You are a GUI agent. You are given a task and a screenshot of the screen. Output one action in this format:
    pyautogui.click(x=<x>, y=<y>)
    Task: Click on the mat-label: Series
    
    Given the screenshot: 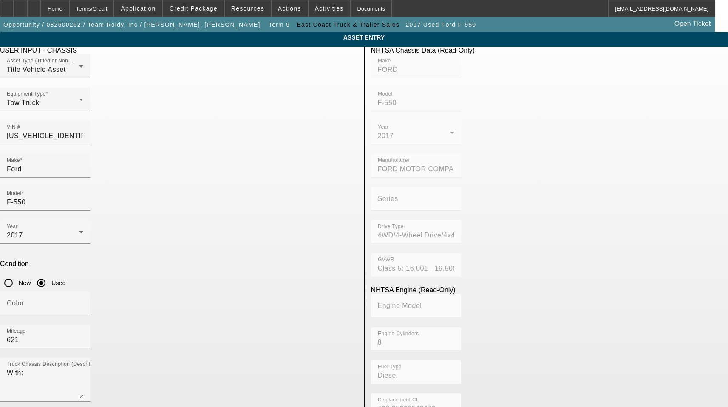 What is the action you would take?
    pyautogui.click(x=388, y=198)
    